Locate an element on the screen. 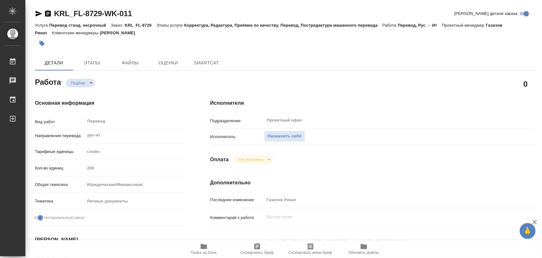 The width and height of the screenshot is (542, 258). a: KRL_FL-8729-WK-011 is located at coordinates (93, 13).